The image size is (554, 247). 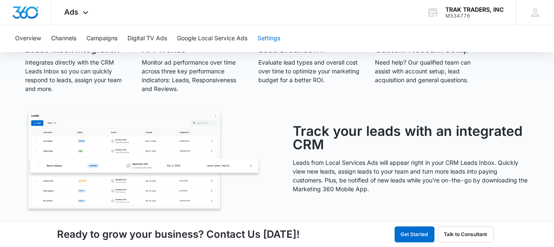 I want to click on button: Talk to Consultant, so click(x=466, y=235).